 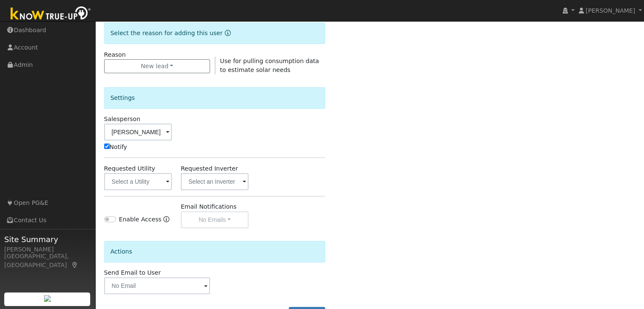 I want to click on label: Reason, so click(x=115, y=55).